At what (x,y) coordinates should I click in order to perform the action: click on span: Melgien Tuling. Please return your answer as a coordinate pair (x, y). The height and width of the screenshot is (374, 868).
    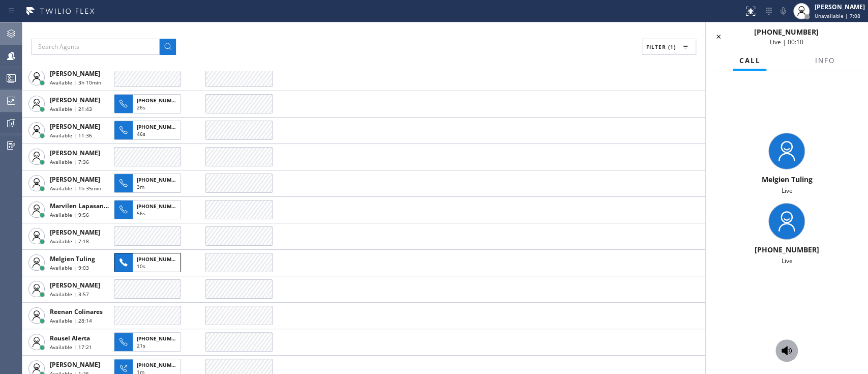
    Looking at the image, I should click on (72, 258).